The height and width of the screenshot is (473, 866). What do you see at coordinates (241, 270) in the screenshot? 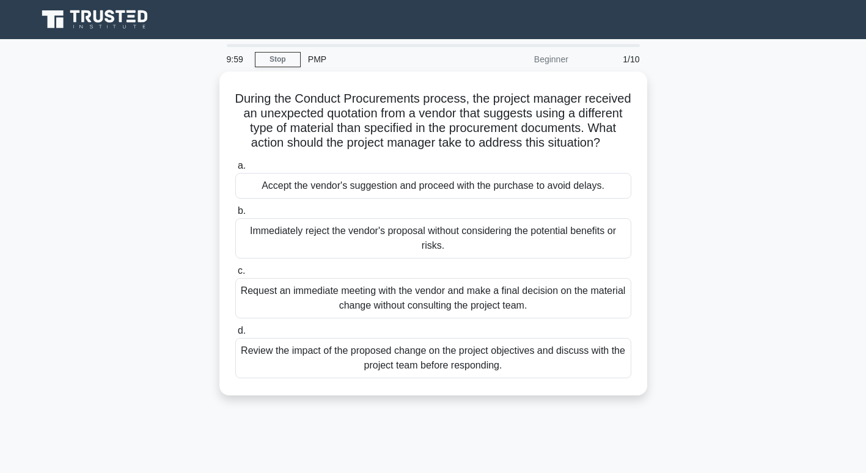
I see `span: c.` at bounding box center [241, 270].